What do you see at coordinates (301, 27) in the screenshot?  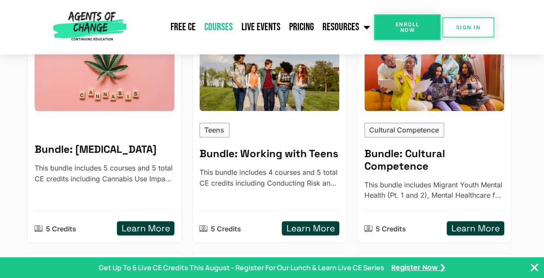 I see `a: Pricing` at bounding box center [301, 27].